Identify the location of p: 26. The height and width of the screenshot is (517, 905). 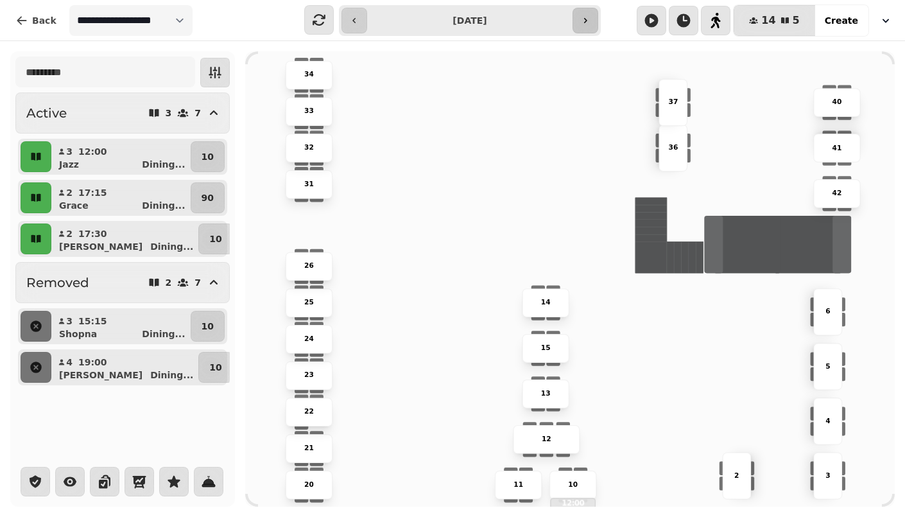
(309, 266).